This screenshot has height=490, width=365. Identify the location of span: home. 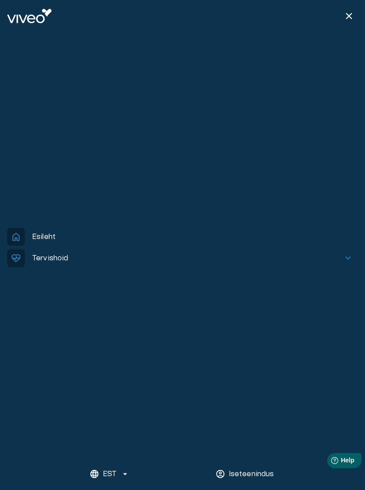
(16, 237).